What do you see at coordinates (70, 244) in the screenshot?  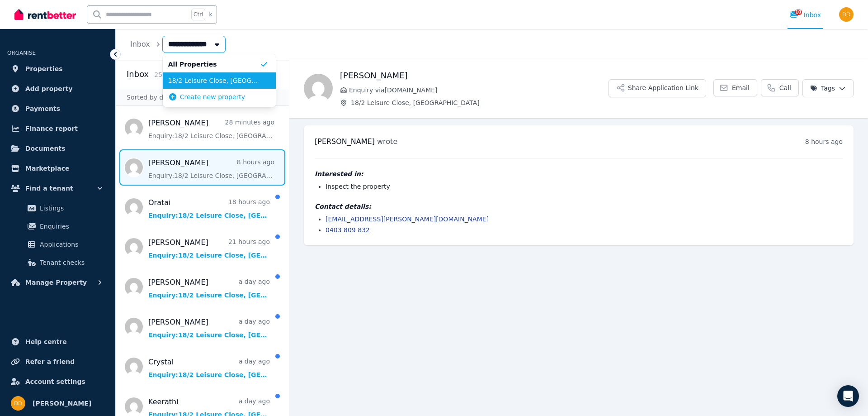 I see `span: Applications` at bounding box center [70, 244].